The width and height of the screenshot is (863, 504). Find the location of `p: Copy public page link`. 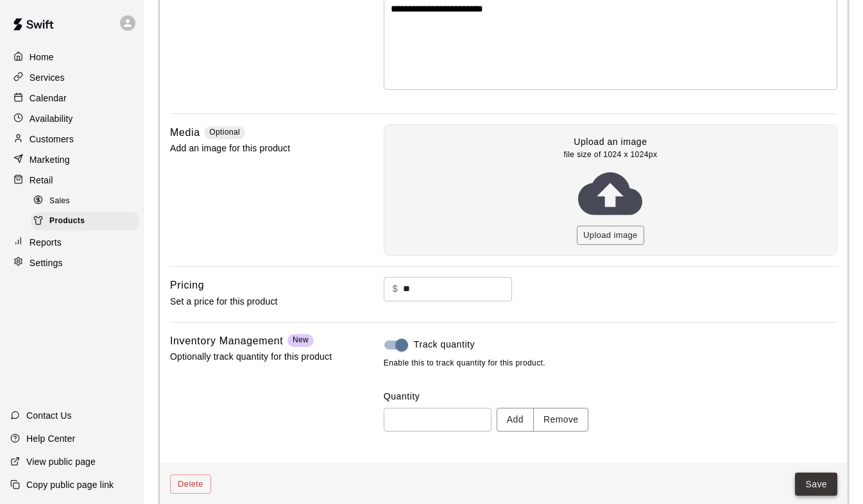

p: Copy public page link is located at coordinates (70, 485).